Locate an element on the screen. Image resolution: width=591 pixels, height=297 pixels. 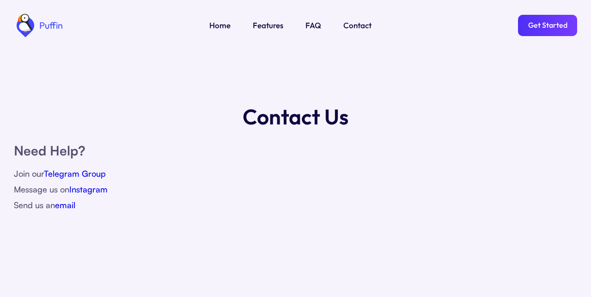
a: home is located at coordinates (38, 25).